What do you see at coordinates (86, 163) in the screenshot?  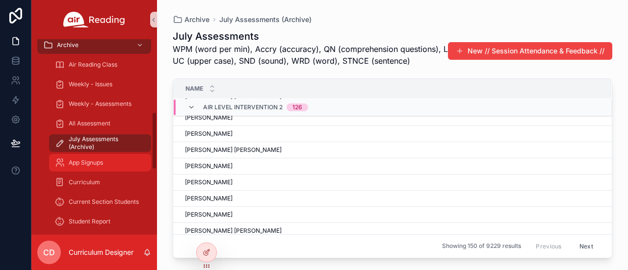 I see `span: App Signups` at bounding box center [86, 163].